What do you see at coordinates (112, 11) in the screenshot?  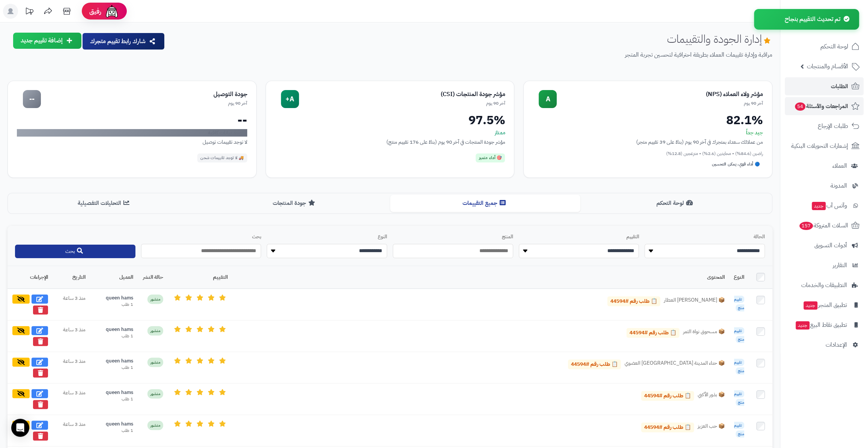 I see `img: ai-face.png` at bounding box center [112, 11].